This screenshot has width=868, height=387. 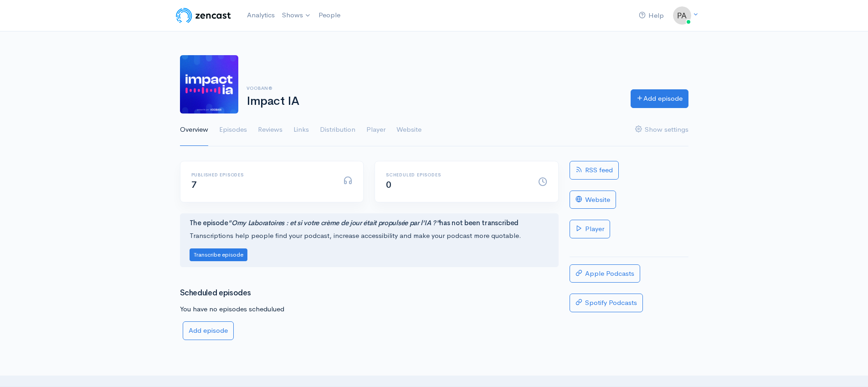 I want to click on button: Transcribe episode, so click(x=218, y=255).